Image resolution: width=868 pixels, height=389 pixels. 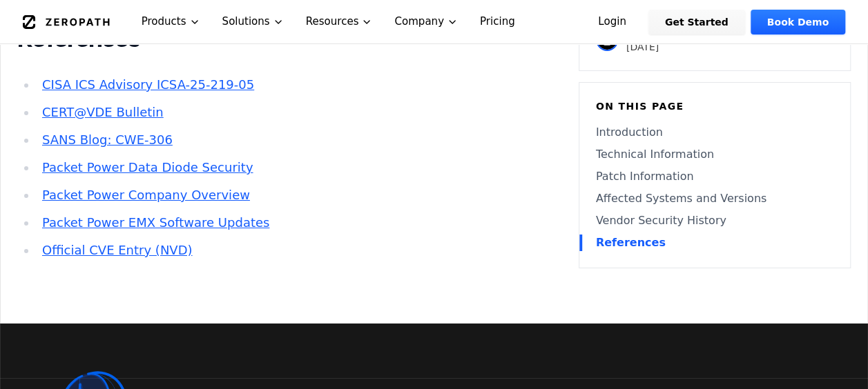 I want to click on h6: On this page, so click(x=714, y=106).